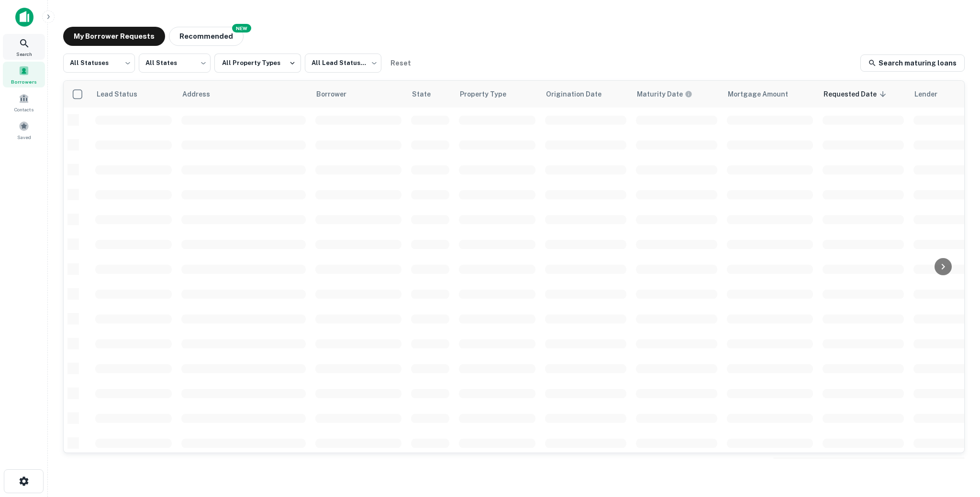 The image size is (980, 497). What do you see at coordinates (134, 94) in the screenshot?
I see `th: Lead Status` at bounding box center [134, 94].